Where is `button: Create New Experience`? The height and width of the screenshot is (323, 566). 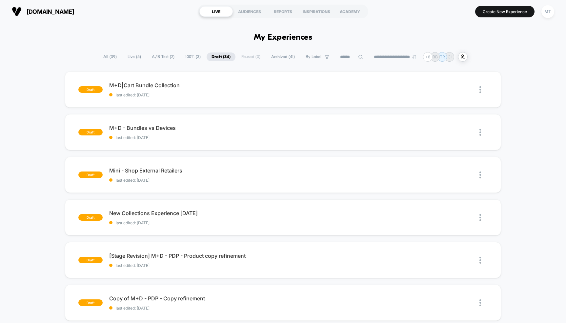
button: Create New Experience is located at coordinates (505, 11).